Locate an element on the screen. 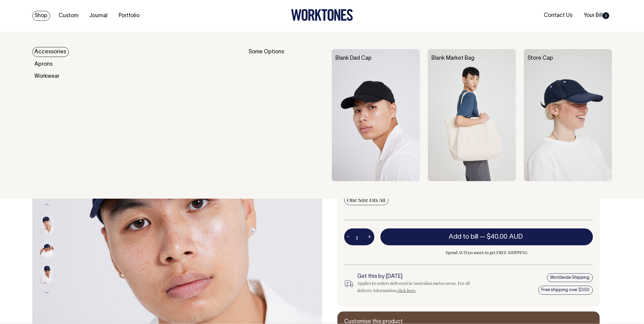 This screenshot has height=324, width=644. div: Some Options is located at coordinates (286, 115).